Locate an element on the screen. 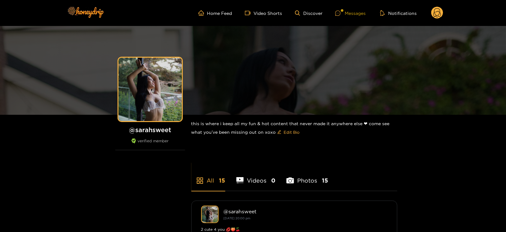 The image size is (506, 232). div: this is where i keep all my fun & hot content that never made it anywhere else ❤︎︎ come see what ... is located at coordinates (294, 128).